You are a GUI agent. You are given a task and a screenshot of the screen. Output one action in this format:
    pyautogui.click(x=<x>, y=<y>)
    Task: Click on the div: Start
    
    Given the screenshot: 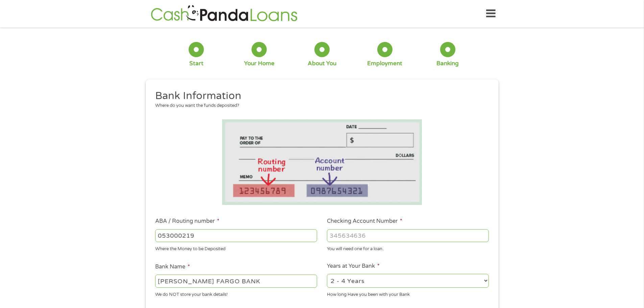 What is the action you would take?
    pyautogui.click(x=197, y=64)
    